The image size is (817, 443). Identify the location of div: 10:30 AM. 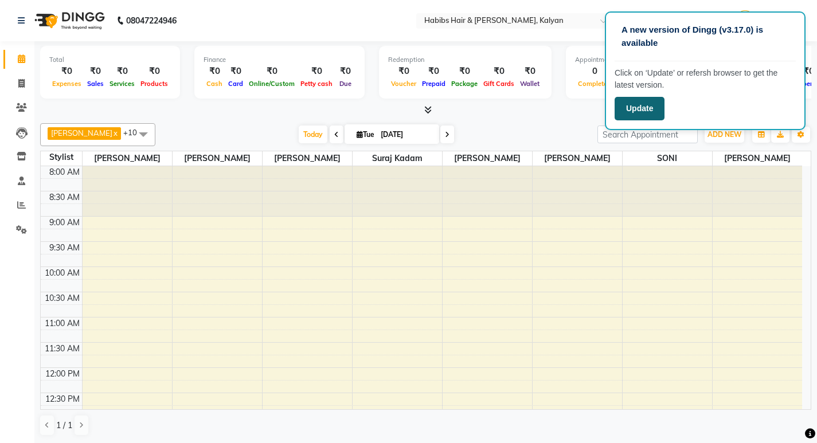
(62, 298).